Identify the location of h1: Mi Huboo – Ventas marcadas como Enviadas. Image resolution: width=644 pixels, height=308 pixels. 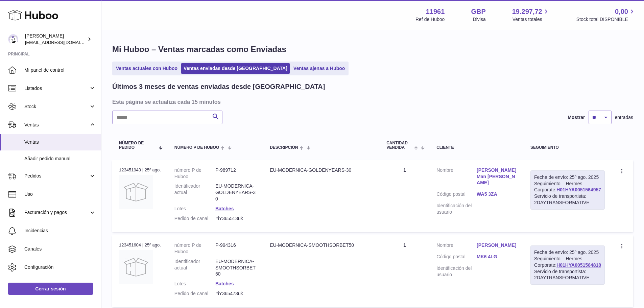
(373, 49).